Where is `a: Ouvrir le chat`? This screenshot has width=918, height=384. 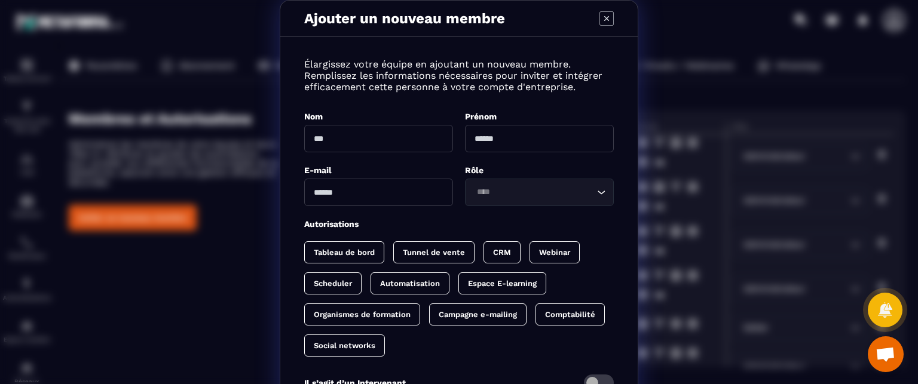
a: Ouvrir le chat is located at coordinates (886, 355).